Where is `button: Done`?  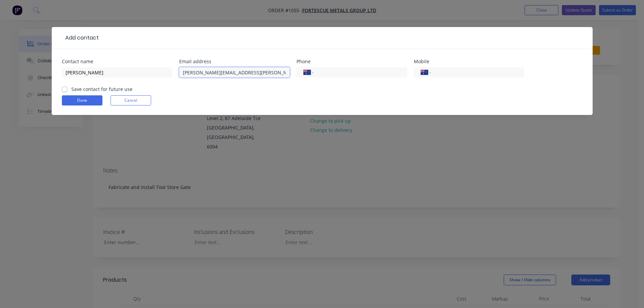
button: Done is located at coordinates (82, 101).